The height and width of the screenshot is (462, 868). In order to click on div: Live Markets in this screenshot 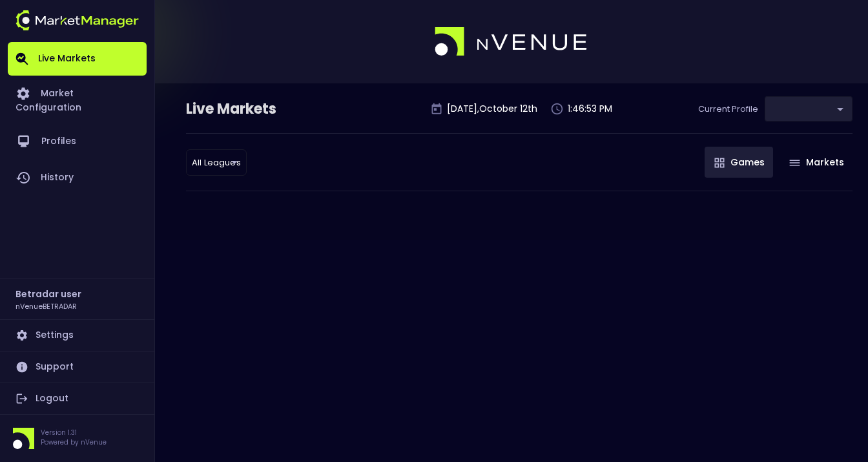, I will do `click(265, 109)`.